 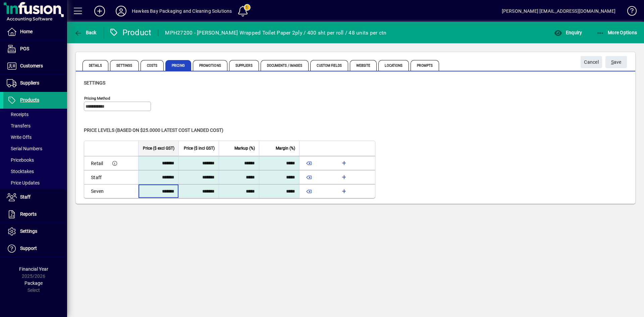 I want to click on span: Receipts, so click(x=18, y=115).